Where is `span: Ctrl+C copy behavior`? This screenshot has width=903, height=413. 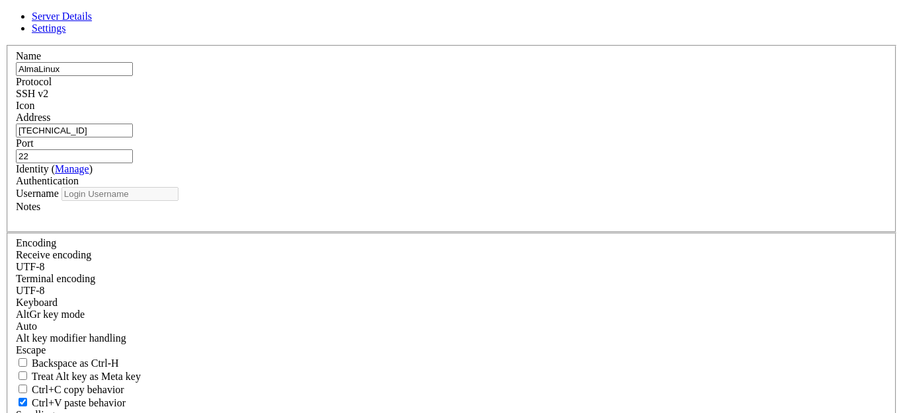
span: Ctrl+C copy behavior is located at coordinates (78, 389).